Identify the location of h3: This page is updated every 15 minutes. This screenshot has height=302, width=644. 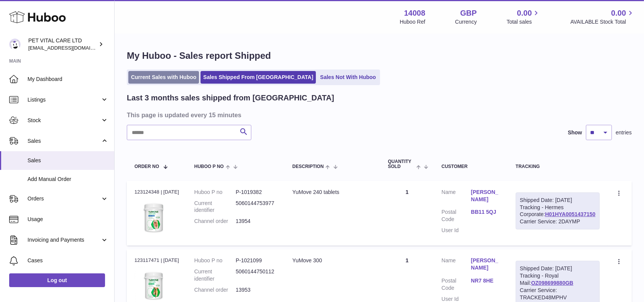
(378, 115).